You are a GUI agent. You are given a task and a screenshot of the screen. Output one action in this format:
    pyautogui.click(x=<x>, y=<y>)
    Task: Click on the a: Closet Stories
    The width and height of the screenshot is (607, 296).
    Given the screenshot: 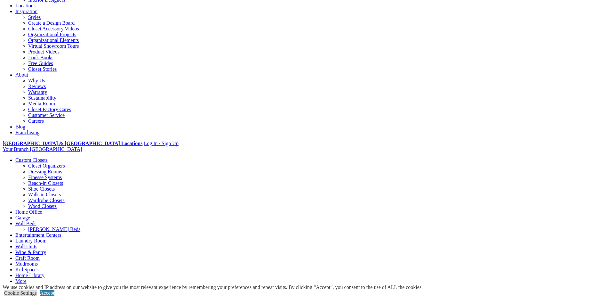 What is the action you would take?
    pyautogui.click(x=42, y=69)
    